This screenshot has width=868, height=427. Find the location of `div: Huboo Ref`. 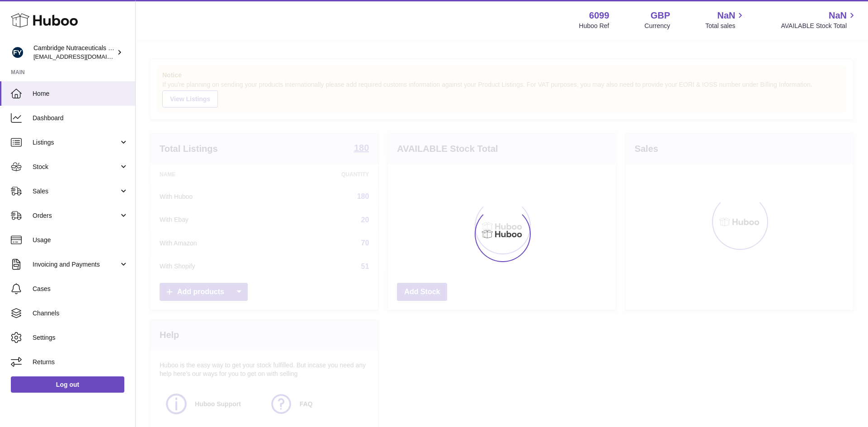

div: Huboo Ref is located at coordinates (594, 26).